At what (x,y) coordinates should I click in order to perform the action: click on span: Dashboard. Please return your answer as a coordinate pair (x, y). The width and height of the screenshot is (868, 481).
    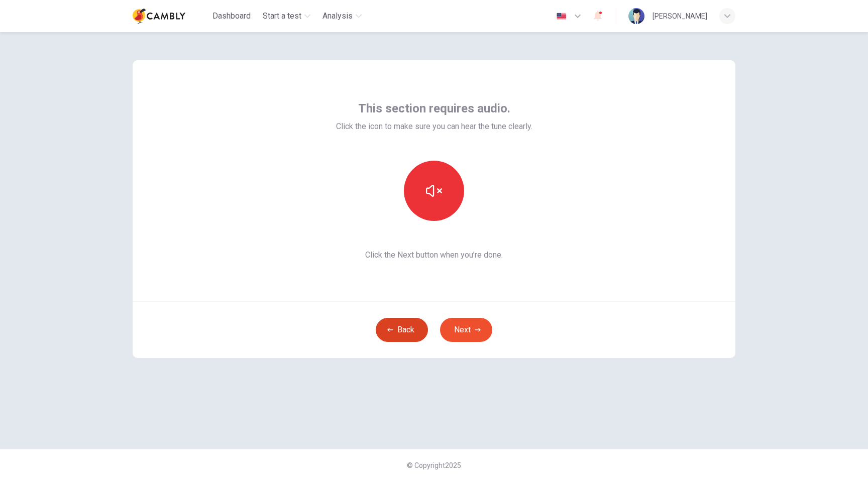
    Looking at the image, I should click on (231, 17).